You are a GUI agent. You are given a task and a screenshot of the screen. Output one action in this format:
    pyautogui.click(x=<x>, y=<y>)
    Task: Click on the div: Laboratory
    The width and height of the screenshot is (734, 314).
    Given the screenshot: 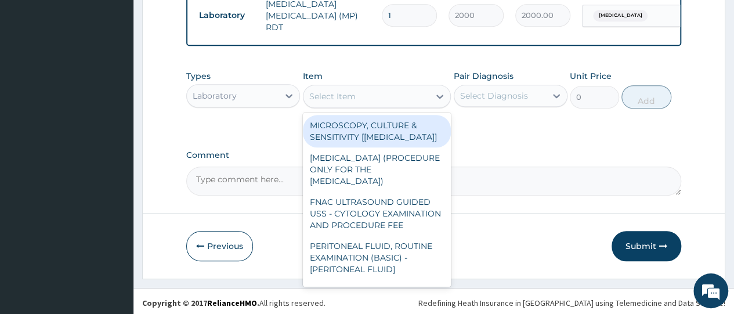 What is the action you would take?
    pyautogui.click(x=215, y=96)
    